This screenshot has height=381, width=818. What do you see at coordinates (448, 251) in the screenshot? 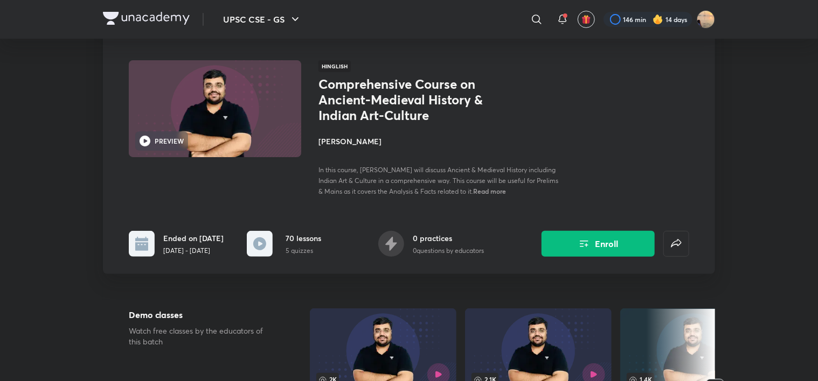
I see `p: 0 questions by educators` at bounding box center [448, 251].